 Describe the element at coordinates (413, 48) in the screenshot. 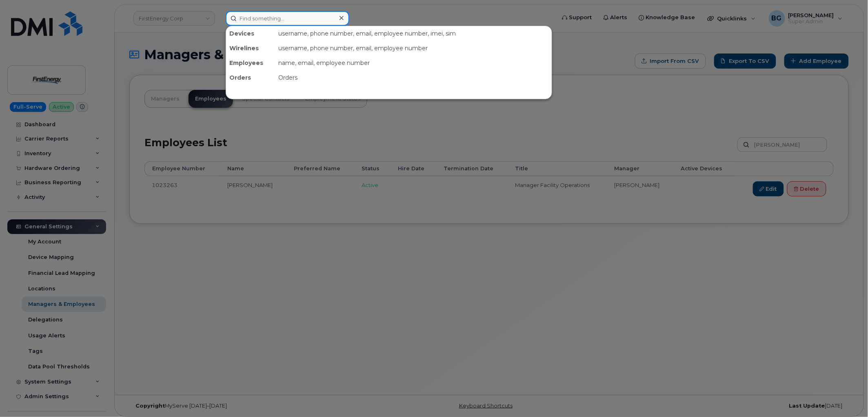

I see `div: username, phone number, email, employee number` at that location.